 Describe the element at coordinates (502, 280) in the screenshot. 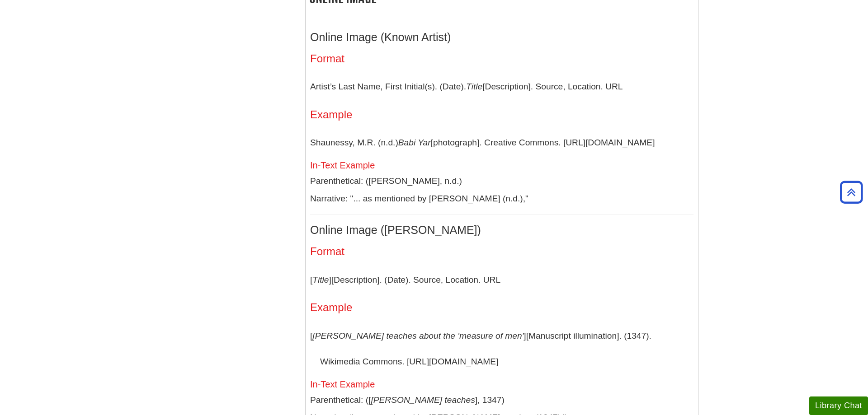

I see `p: [ ][Description]. (Date). Source, Location. URL` at that location.